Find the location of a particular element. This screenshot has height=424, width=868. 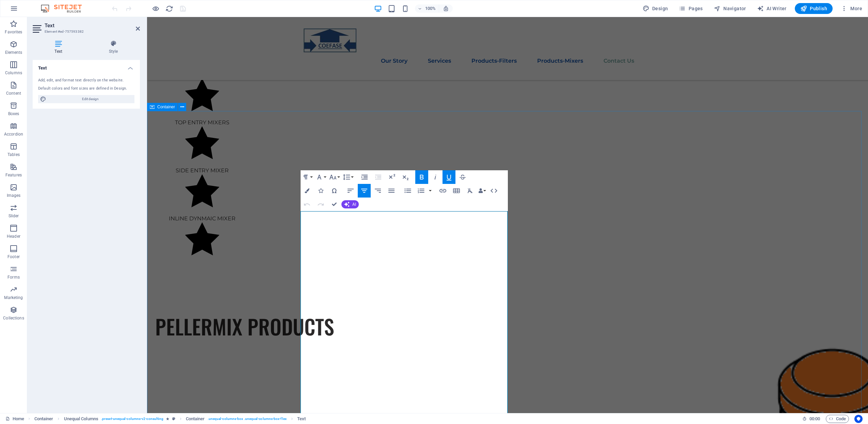

button: Line Height is located at coordinates (348, 177).